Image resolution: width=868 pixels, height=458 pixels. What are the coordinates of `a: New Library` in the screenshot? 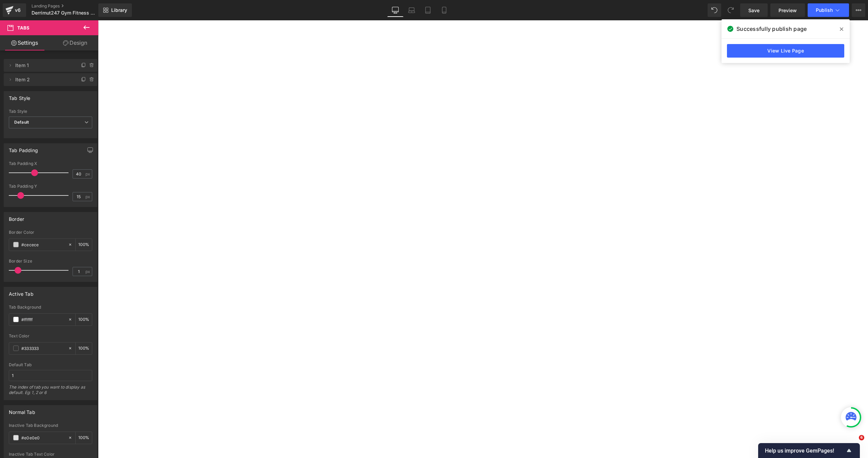 It's located at (115, 10).